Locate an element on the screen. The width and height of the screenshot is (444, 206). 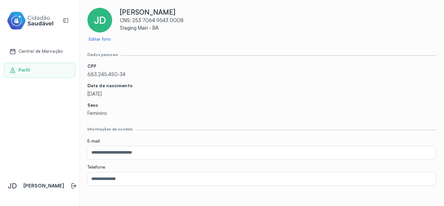
img: cidadao-saudavel-filled-logo.svg is located at coordinates (30, 20).